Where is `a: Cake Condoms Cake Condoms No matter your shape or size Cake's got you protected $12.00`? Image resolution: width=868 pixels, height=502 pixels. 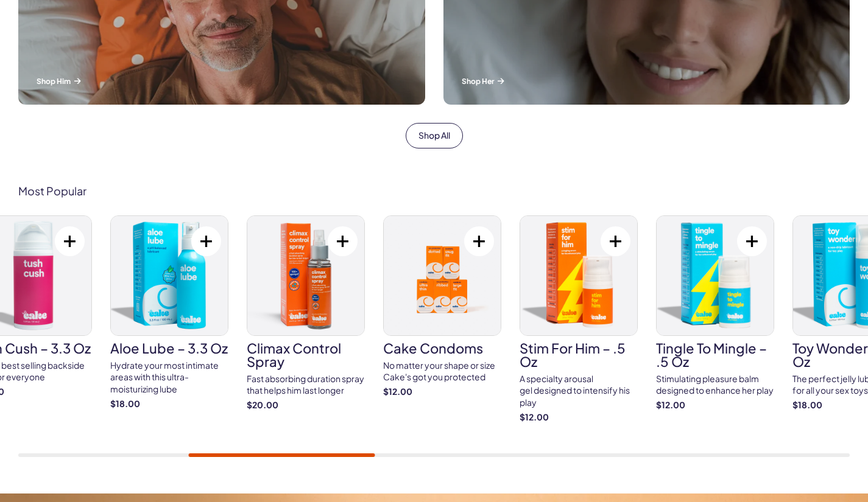
a: Cake Condoms Cake Condoms No matter your shape or size Cake's got you protected $12.00 is located at coordinates (442, 307).